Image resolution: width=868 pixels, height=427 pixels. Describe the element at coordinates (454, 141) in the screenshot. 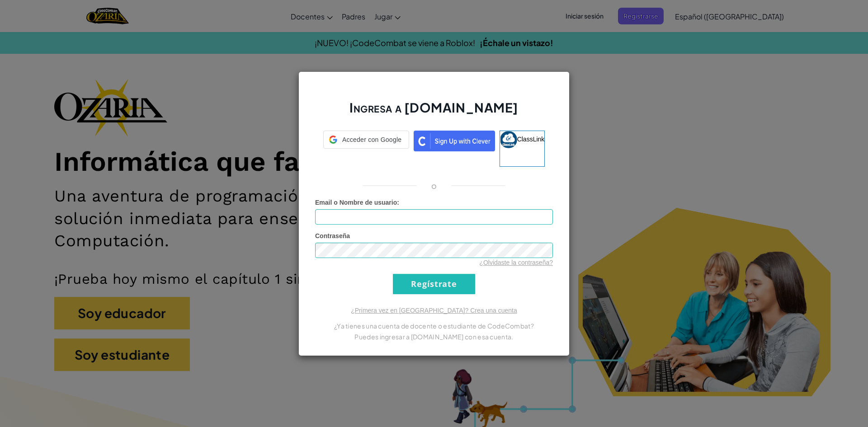

I see `img: clever_sso_button@2x.png` at that location.